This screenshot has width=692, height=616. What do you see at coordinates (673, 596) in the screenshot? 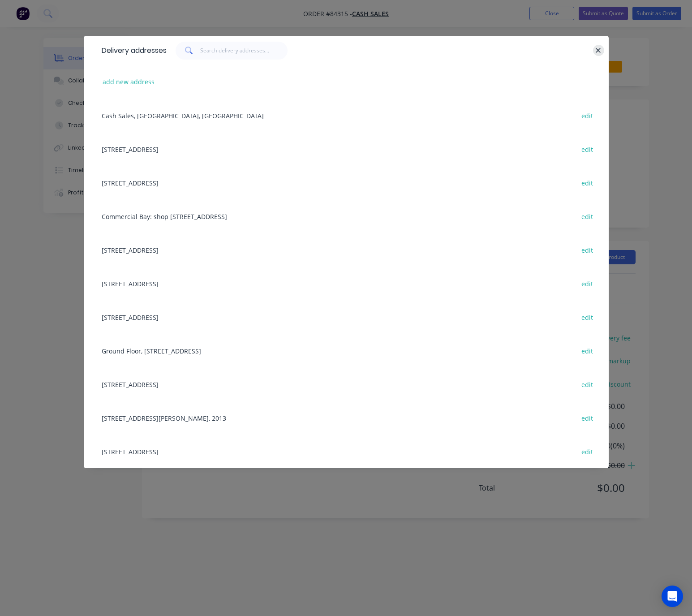
I see `div: Open Intercom Messenger` at bounding box center [673, 596].